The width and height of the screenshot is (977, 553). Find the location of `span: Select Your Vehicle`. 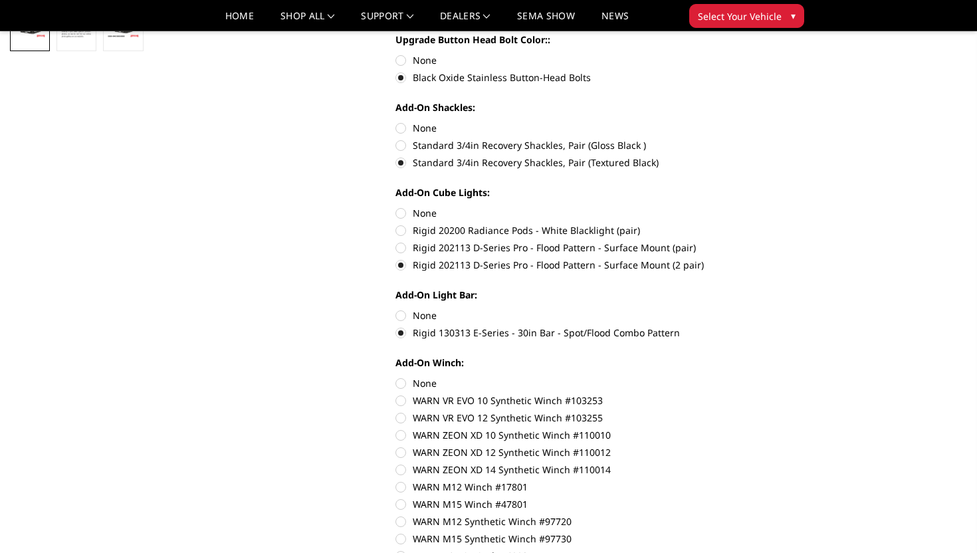

span: Select Your Vehicle is located at coordinates (740, 16).